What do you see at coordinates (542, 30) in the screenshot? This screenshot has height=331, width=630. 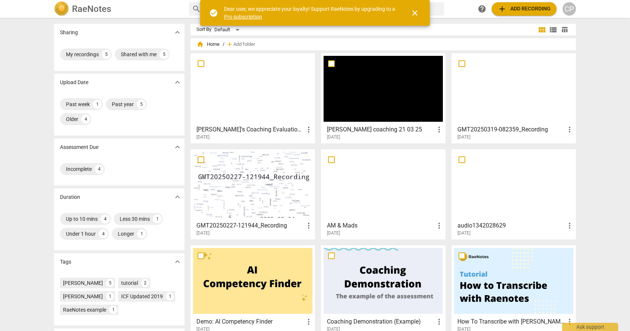 I see `span: view_module` at bounding box center [542, 30].